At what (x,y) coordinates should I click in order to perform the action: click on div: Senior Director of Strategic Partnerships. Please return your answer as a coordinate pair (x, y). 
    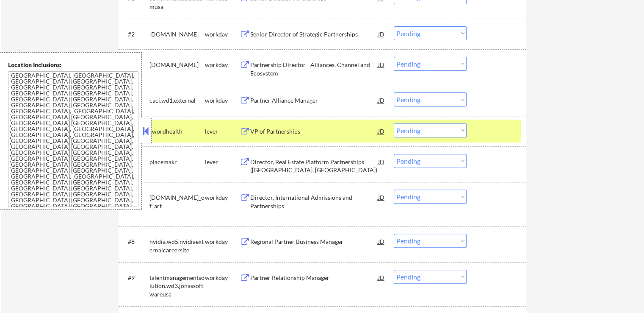
    Looking at the image, I should click on (314, 34).